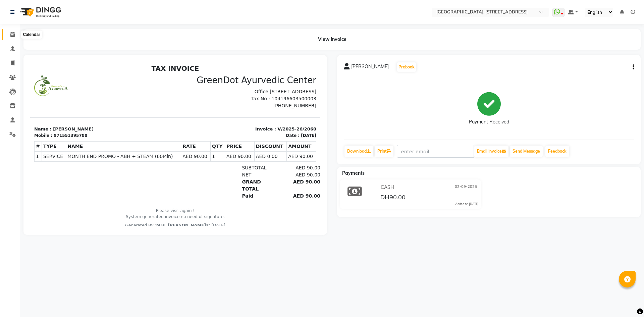 This screenshot has width=644, height=317. What do you see at coordinates (557, 152) in the screenshot?
I see `a: Feedback` at bounding box center [557, 152].